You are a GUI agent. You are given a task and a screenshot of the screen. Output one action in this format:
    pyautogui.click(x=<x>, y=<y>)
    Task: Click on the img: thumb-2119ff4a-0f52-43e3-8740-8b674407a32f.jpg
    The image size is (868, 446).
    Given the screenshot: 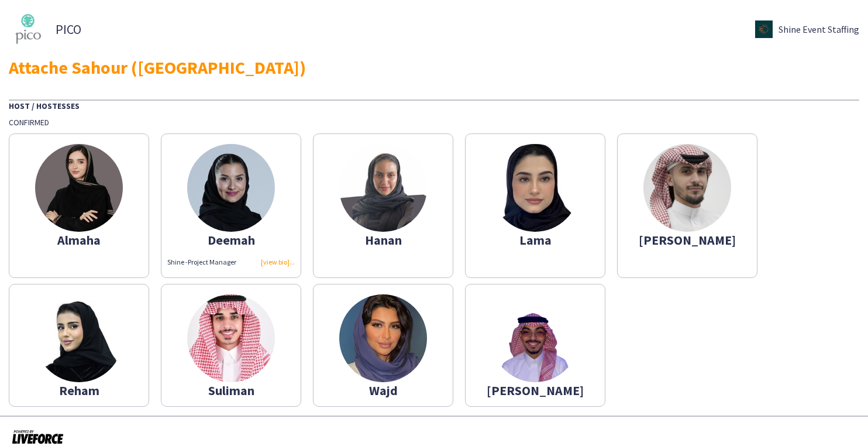 What is the action you would take?
    pyautogui.click(x=764, y=30)
    